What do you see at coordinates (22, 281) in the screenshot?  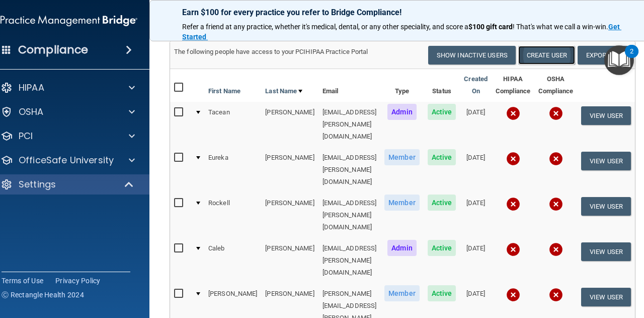 I see `a: Terms of Use` at bounding box center [22, 281].